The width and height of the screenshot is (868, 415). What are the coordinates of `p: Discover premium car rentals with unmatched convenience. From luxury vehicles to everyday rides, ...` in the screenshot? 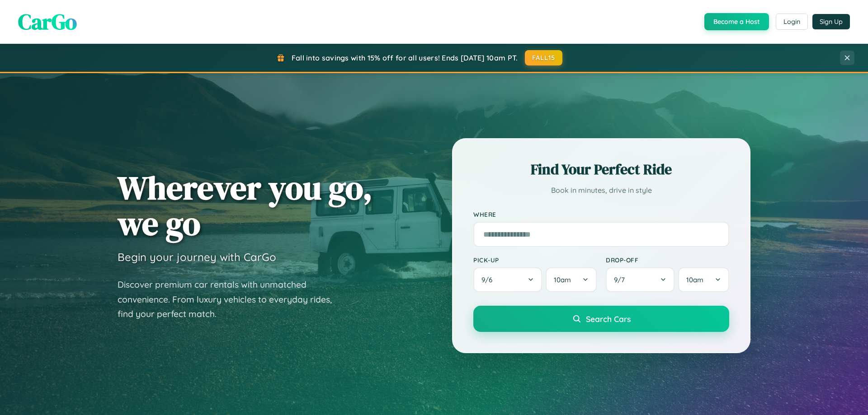 It's located at (231, 299).